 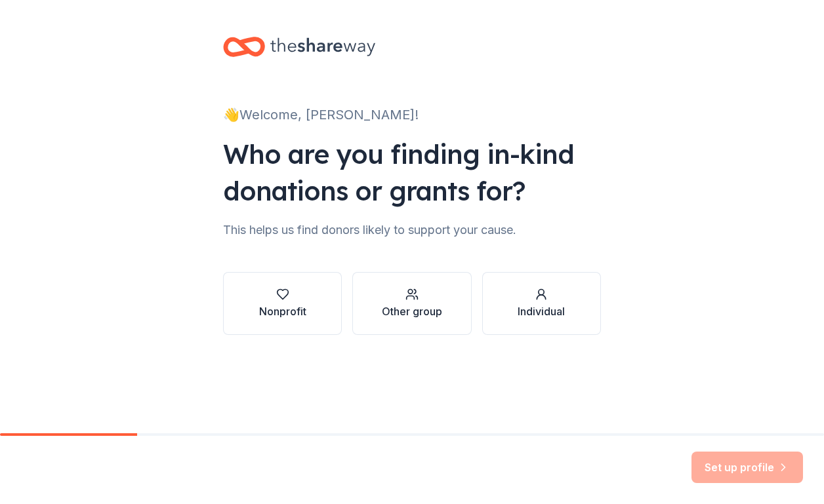 What do you see at coordinates (412, 311) in the screenshot?
I see `div: Other group` at bounding box center [412, 311].